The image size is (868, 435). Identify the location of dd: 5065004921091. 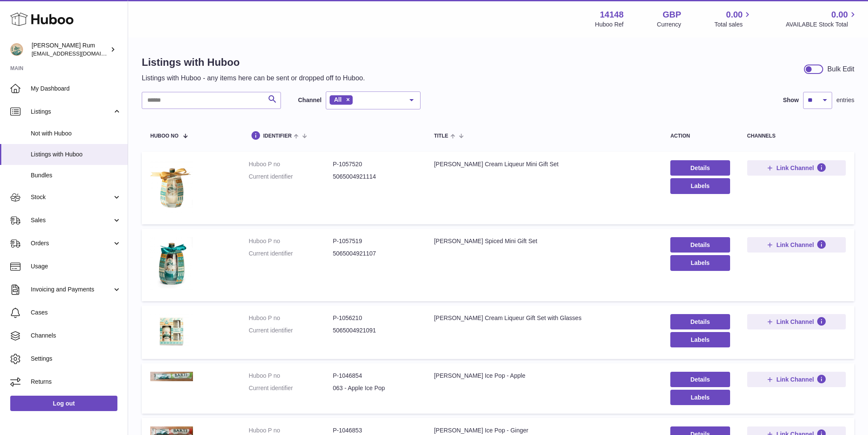
(374, 330).